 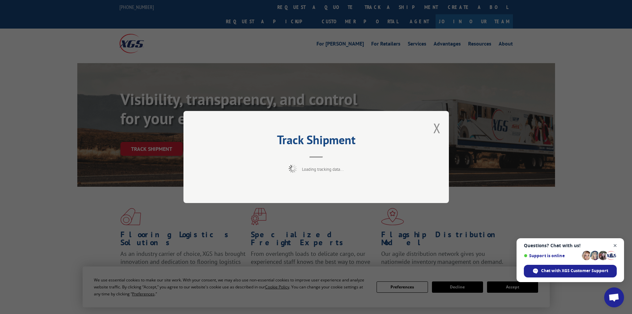 What do you see at coordinates (293, 168) in the screenshot?
I see `img: xgs-loading` at bounding box center [293, 168].